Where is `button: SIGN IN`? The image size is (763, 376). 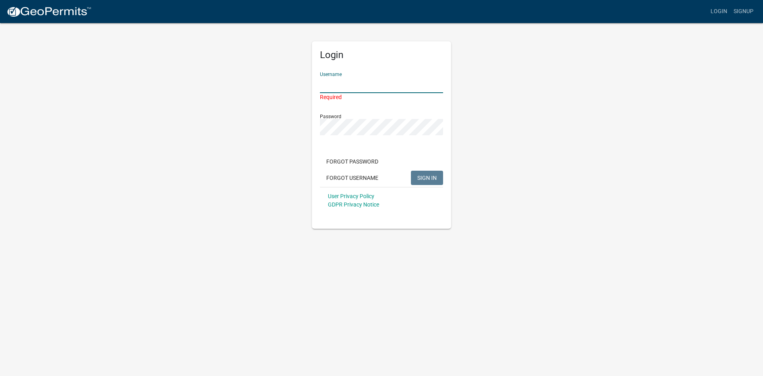 button: SIGN IN is located at coordinates (427, 178).